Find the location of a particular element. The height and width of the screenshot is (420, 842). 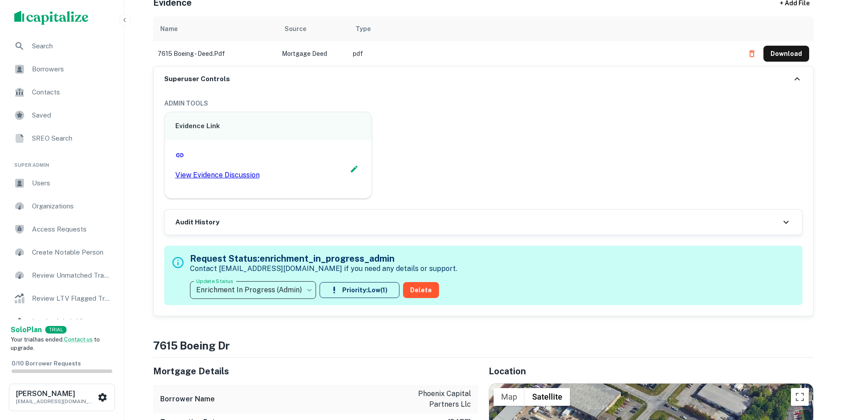

h6: Borrower Name is located at coordinates (187, 400).